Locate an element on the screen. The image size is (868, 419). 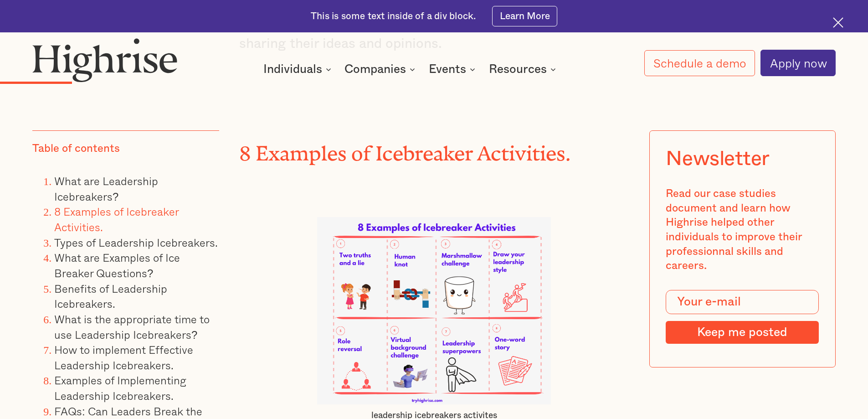
div: This is some text inside of a div block. is located at coordinates (393, 16).